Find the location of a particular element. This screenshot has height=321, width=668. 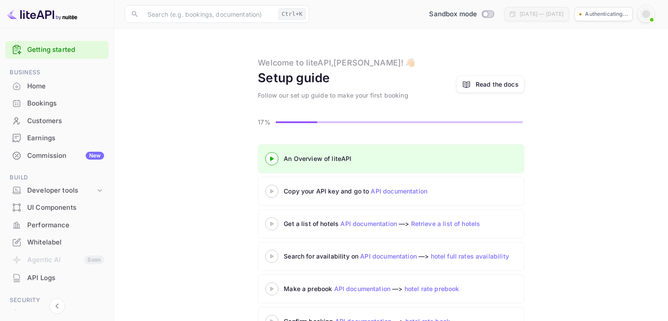

div: Read the docs is located at coordinates (497, 84).